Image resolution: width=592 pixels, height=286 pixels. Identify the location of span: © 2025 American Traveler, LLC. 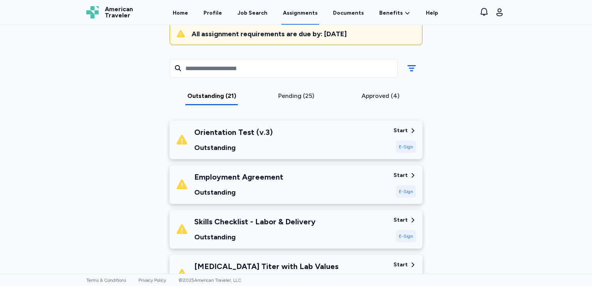
(210, 280).